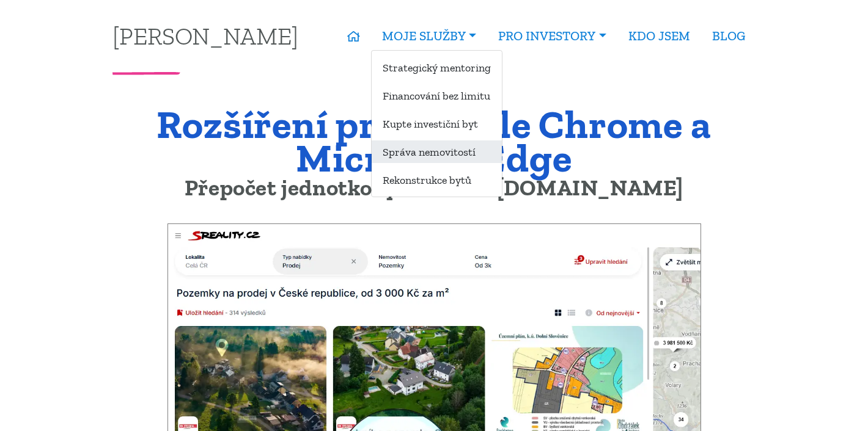  What do you see at coordinates (429, 36) in the screenshot?
I see `a: MOJE SLUŽBY` at bounding box center [429, 36].